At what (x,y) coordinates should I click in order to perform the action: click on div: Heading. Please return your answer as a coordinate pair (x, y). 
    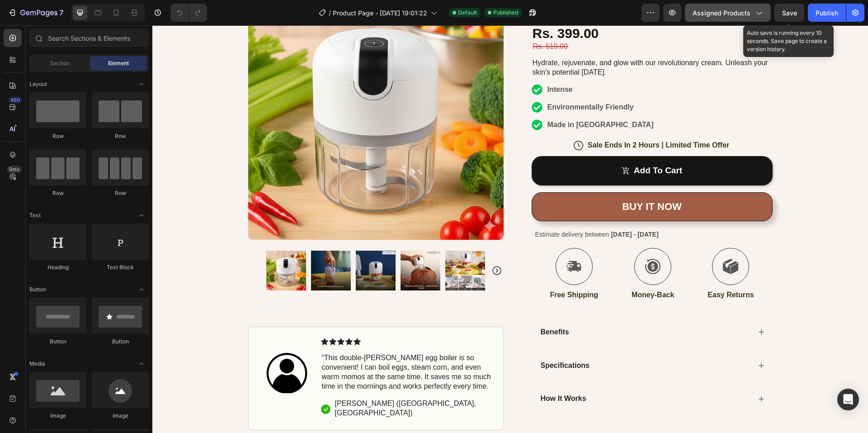
    Looking at the image, I should click on (58, 268).